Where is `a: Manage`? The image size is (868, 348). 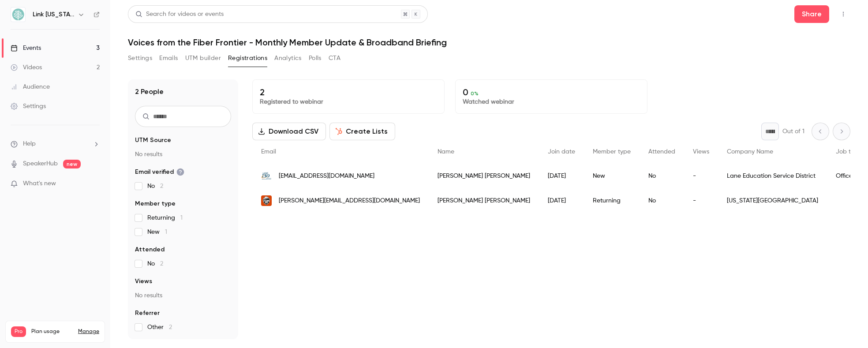 a: Manage is located at coordinates (89, 332).